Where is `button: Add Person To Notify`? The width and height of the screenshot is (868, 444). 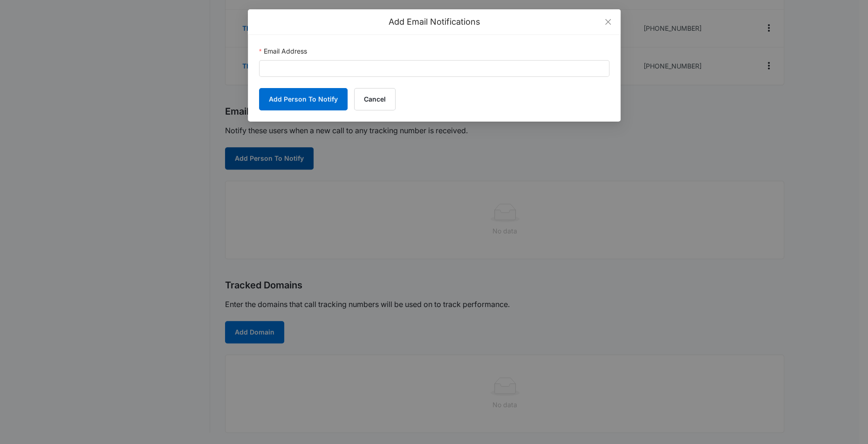
button: Add Person To Notify is located at coordinates (303, 99).